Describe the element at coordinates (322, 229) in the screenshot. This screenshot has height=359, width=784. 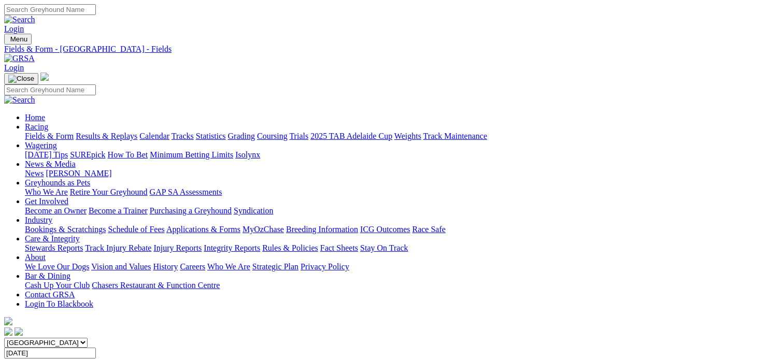
I see `a: Breeding Information` at that location.